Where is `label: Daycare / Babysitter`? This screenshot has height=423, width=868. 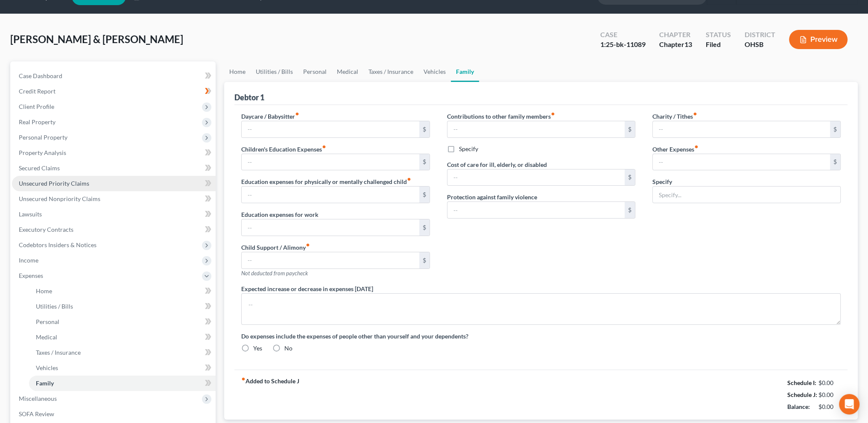
label: Daycare / Babysitter is located at coordinates (270, 116).